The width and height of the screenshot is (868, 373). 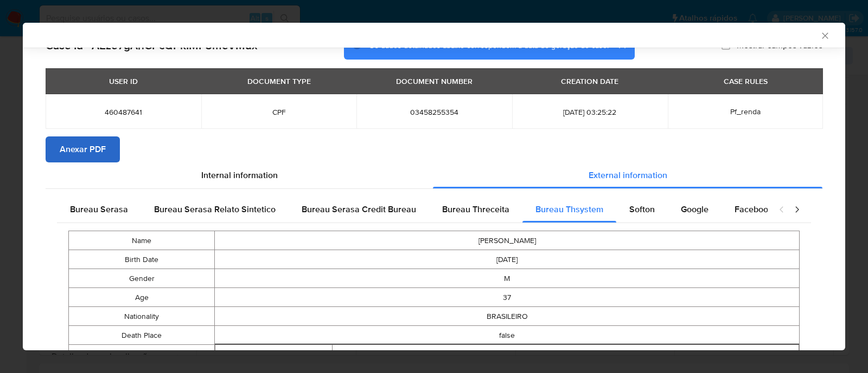 I want to click on span: 03458255354, so click(x=434, y=112).